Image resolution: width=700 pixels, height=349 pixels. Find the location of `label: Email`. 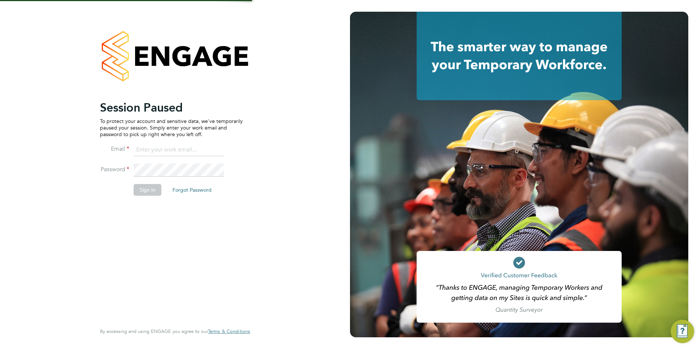

label: Email is located at coordinates (115, 149).